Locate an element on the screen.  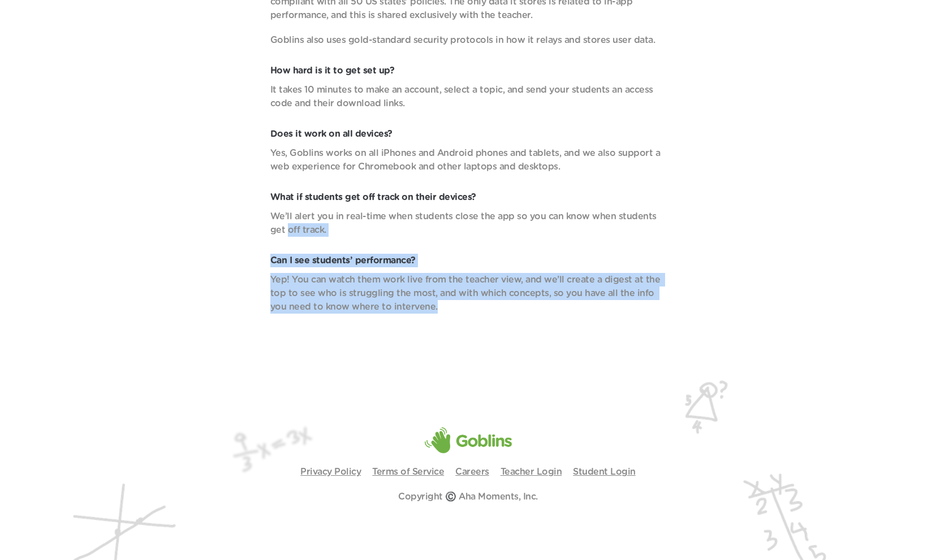
a: Privacy Policy is located at coordinates (330, 472).